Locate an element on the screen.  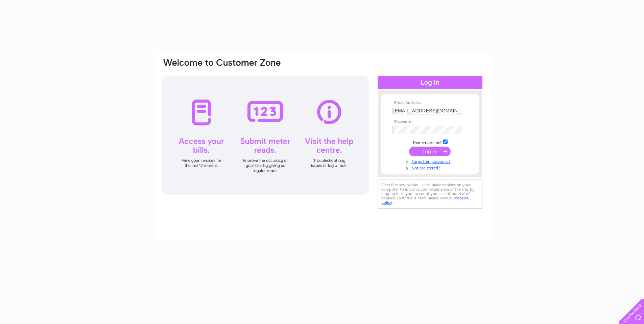
a: Not registered? is located at coordinates (430, 167).